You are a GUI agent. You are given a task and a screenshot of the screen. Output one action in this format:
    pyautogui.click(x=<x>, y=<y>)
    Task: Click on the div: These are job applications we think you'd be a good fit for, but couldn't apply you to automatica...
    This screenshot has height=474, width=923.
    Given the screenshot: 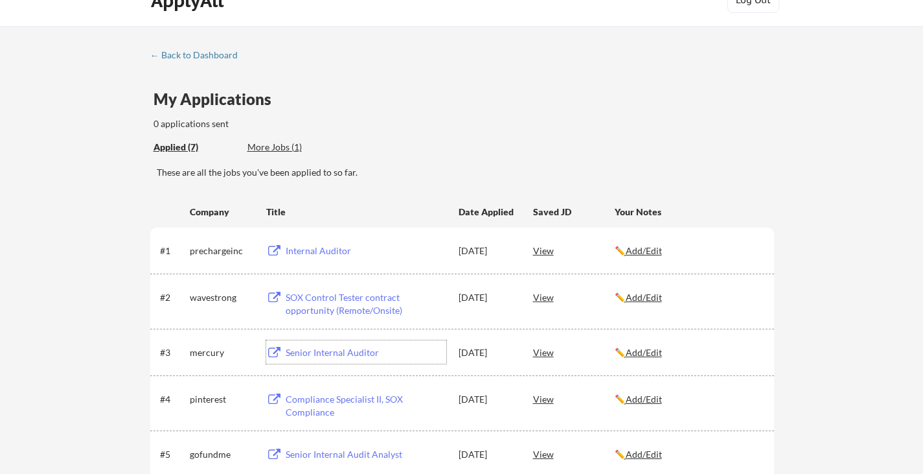 What is the action you would take?
    pyautogui.click(x=295, y=147)
    